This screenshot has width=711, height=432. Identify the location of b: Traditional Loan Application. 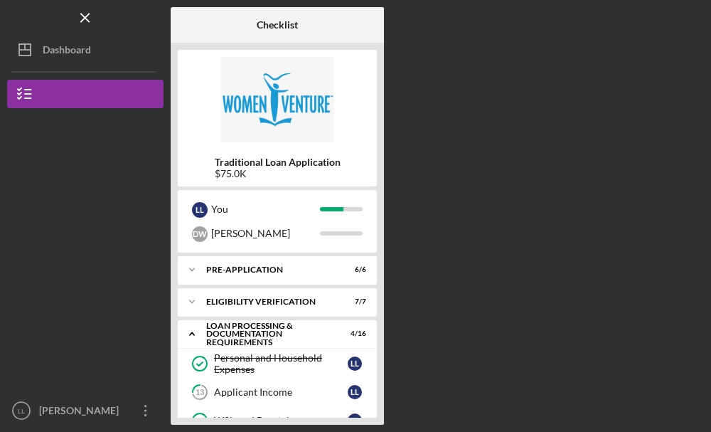
(277, 162).